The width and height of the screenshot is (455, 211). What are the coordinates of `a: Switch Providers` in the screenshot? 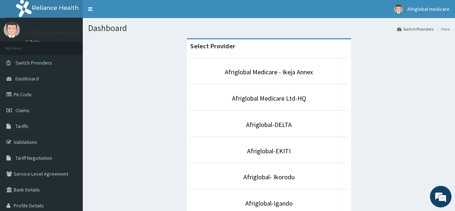 It's located at (415, 29).